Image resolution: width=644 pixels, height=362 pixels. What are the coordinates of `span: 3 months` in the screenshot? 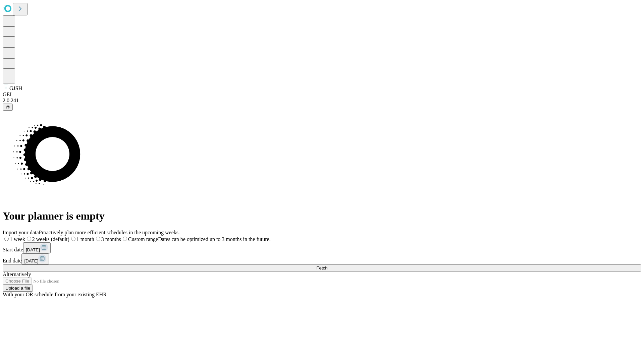 It's located at (111, 239).